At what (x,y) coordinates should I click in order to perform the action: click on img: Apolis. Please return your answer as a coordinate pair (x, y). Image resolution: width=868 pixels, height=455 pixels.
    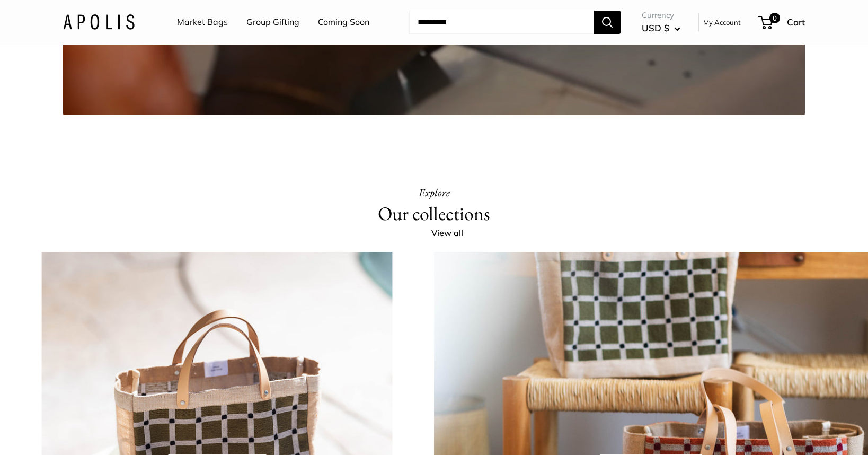
    Looking at the image, I should click on (99, 21).